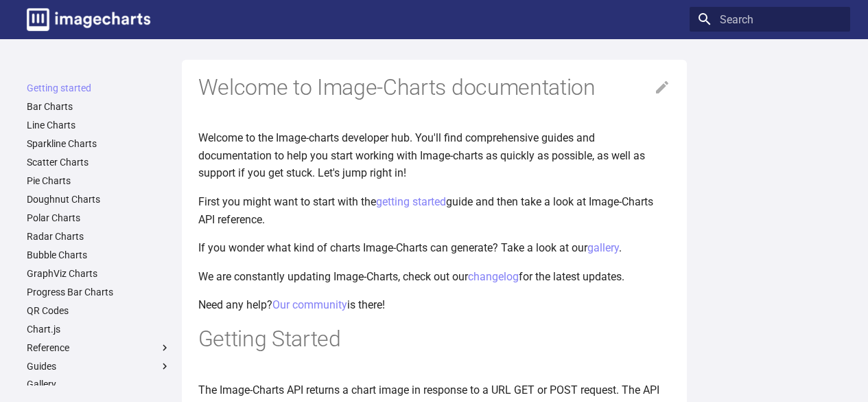  Describe the element at coordinates (89, 19) in the screenshot. I see `a: Image-Charts documentation` at that location.